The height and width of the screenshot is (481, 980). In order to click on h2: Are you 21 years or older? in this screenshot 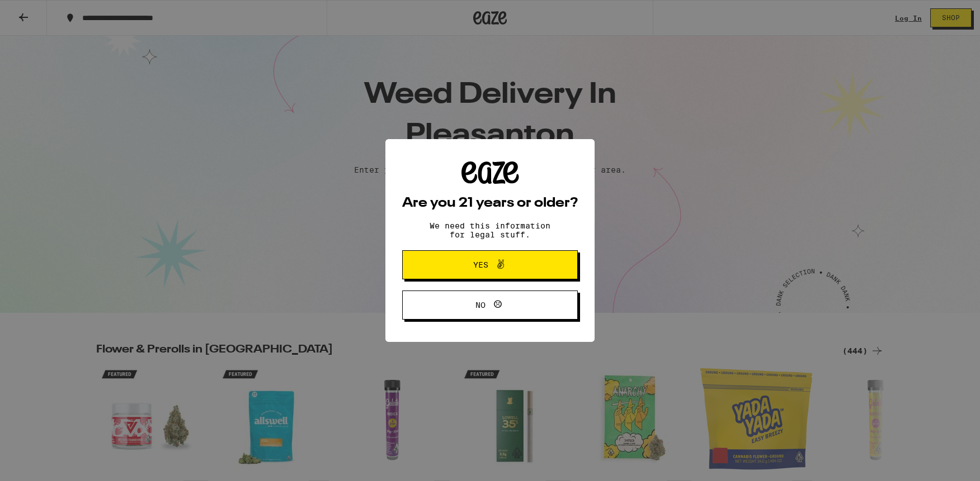, I will do `click(490, 203)`.